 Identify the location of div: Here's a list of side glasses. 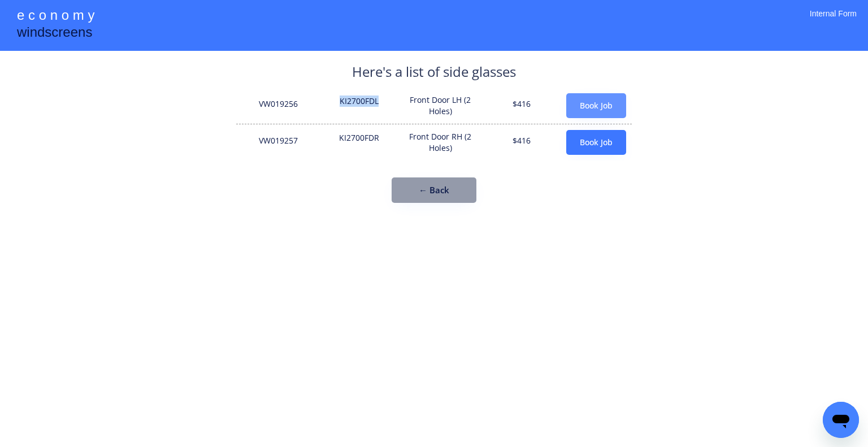
(434, 74).